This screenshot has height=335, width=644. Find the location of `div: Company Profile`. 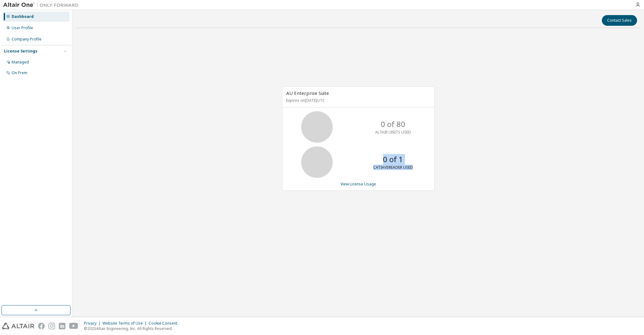

div: Company Profile is located at coordinates (27, 39).